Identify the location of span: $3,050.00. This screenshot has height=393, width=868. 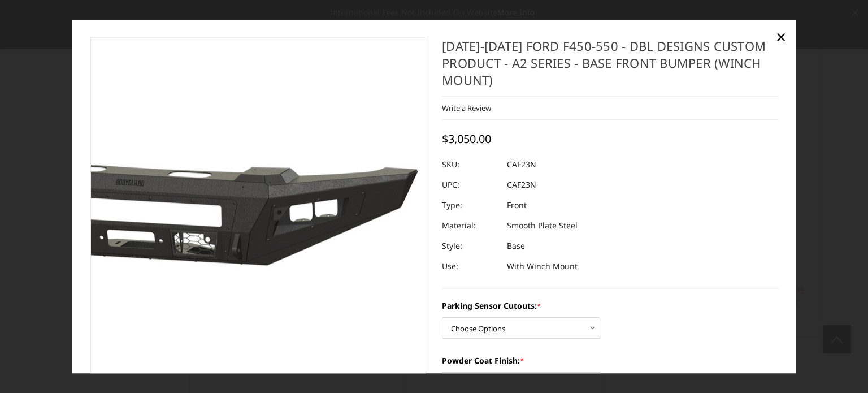
(467, 139).